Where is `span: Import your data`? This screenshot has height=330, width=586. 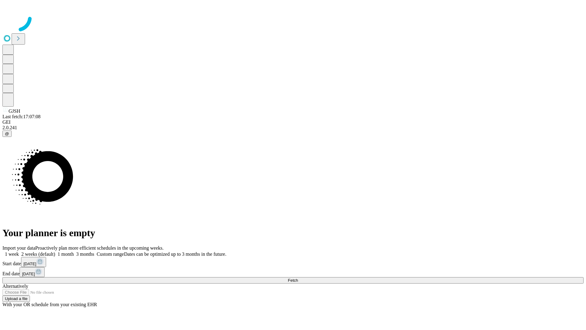 span: Import your data is located at coordinates (19, 248).